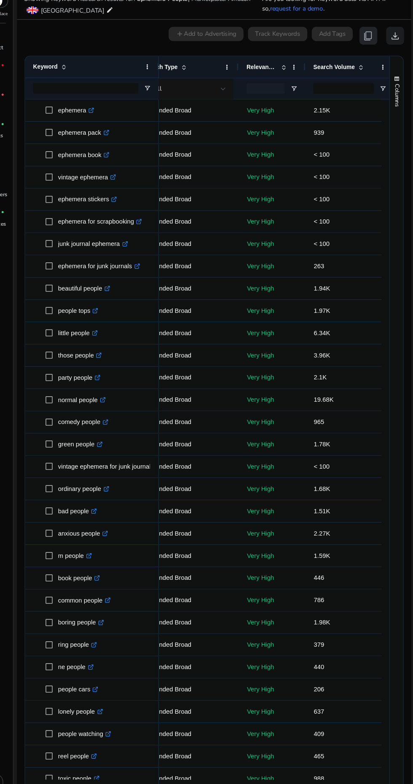 Image resolution: width=413 pixels, height=784 pixels. What do you see at coordinates (95, 326) in the screenshot?
I see `p: people tops` at bounding box center [95, 326].